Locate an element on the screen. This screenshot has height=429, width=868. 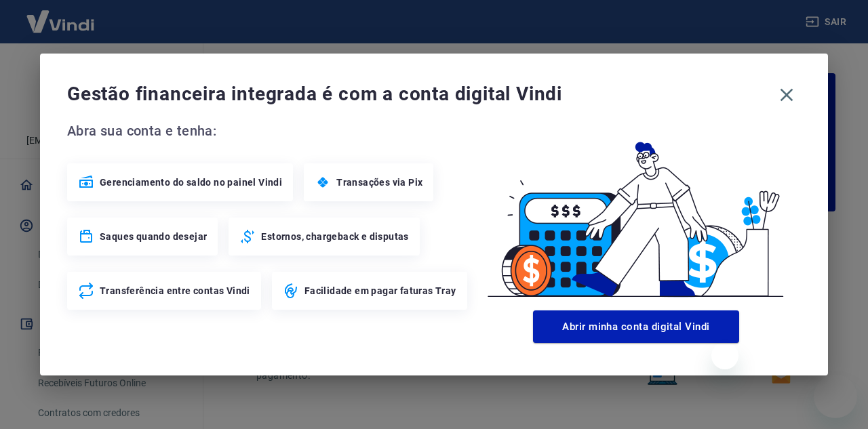
span: Gerenciamento do saldo no painel Vindi is located at coordinates (190, 182).